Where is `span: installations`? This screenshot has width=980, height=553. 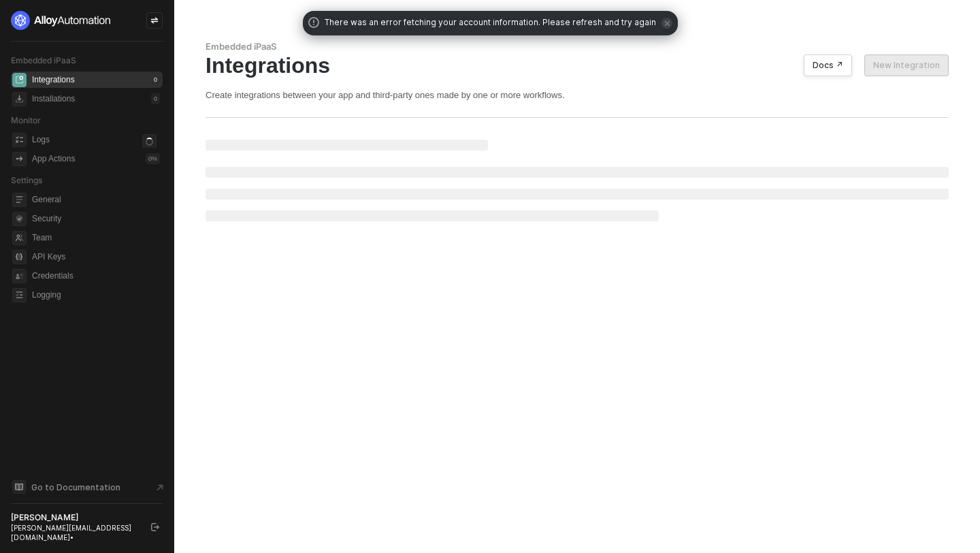
span: installations is located at coordinates (19, 99).